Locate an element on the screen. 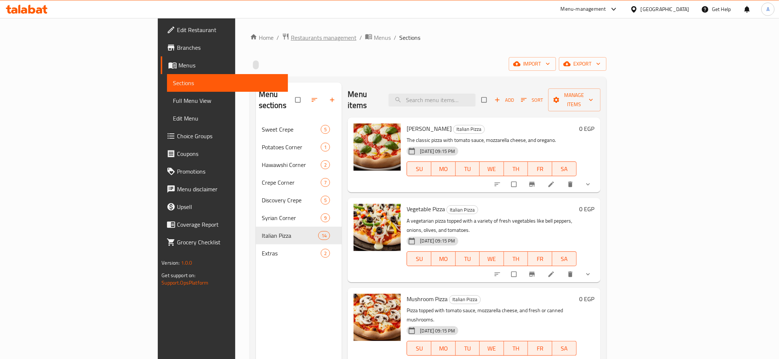 The height and width of the screenshot is (359, 779). div: Syrian Corner is located at coordinates (291, 218).